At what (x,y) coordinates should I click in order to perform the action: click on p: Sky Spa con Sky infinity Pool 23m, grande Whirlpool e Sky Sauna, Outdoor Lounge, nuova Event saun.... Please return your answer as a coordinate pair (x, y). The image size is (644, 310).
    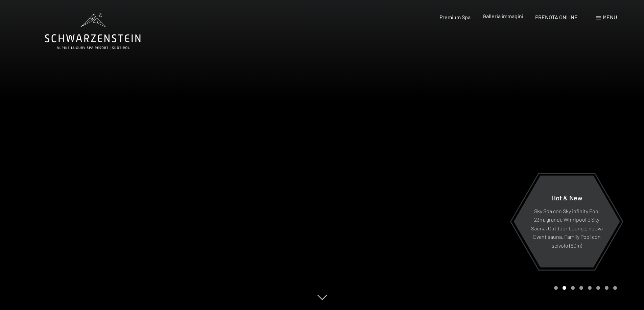
    Looking at the image, I should click on (566, 228).